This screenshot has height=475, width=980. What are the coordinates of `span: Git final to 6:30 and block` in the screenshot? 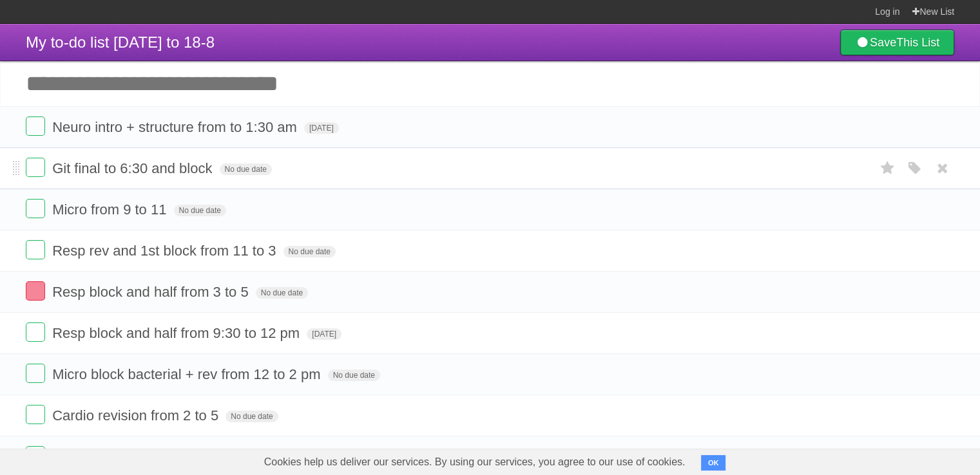 It's located at (134, 168).